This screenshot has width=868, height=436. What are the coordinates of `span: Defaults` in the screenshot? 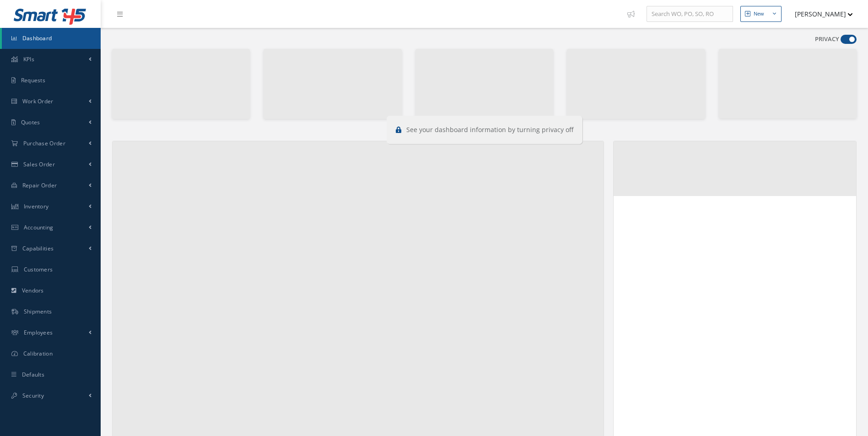 It's located at (33, 375).